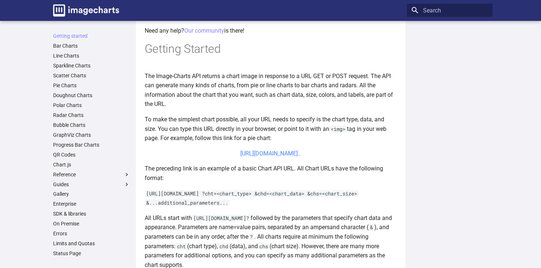 The image size is (541, 268). I want to click on a: Scatter Charts, so click(92, 75).